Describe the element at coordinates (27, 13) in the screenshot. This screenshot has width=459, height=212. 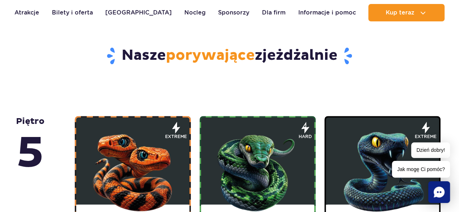
I see `a: Atrakcje` at that location.